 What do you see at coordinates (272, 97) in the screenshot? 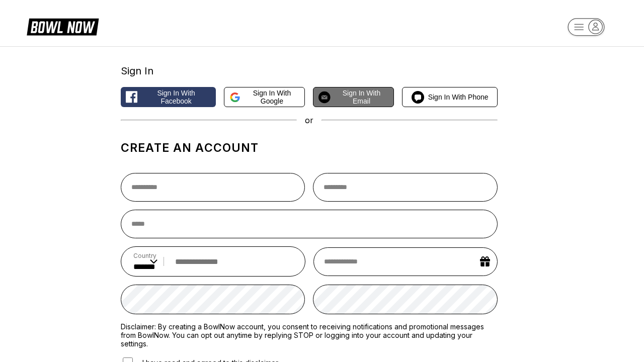
I see `span: Sign in with Google` at bounding box center [272, 97].